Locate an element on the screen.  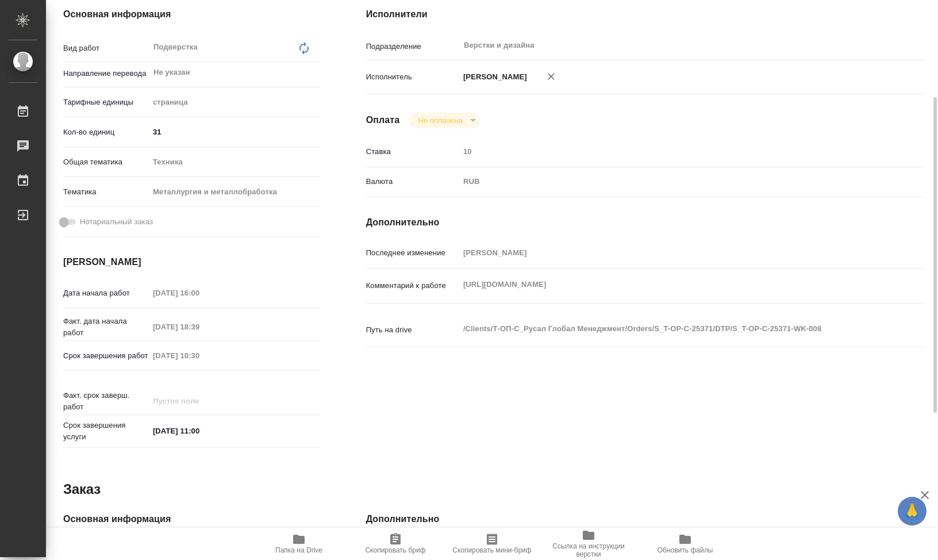
p: Тарифные единицы is located at coordinates (105, 102).